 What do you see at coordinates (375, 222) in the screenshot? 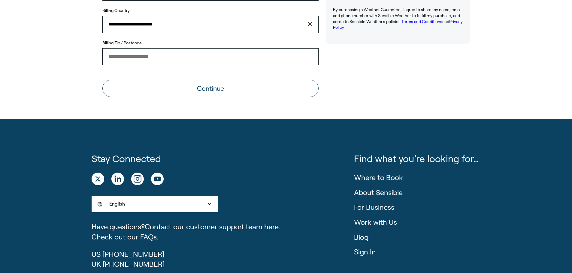
I see `a: Work with Us` at bounding box center [375, 222].